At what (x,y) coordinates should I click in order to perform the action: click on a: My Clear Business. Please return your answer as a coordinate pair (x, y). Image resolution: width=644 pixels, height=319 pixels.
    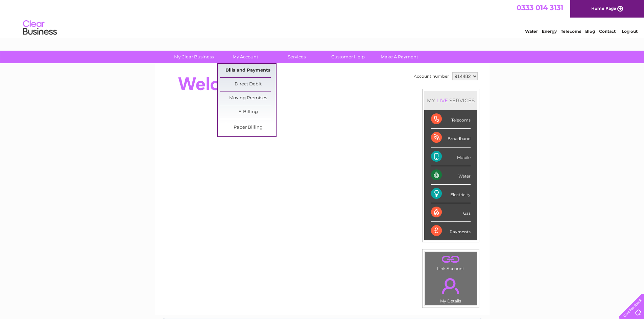
    Looking at the image, I should click on (194, 57).